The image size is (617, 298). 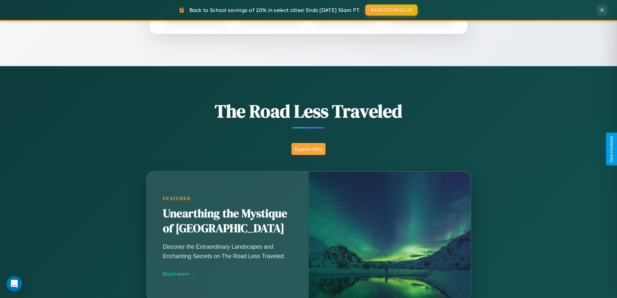 What do you see at coordinates (228, 251) in the screenshot?
I see `p: Discover the Extraordinary Landscapes and Enchanting Secrets on The Road Less Traveled.` at bounding box center [228, 251].